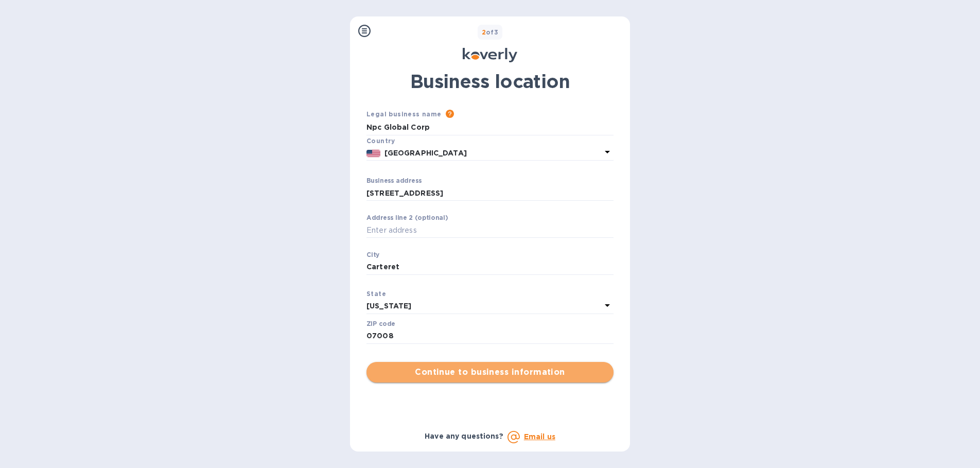 The width and height of the screenshot is (980, 468). What do you see at coordinates (381, 324) in the screenshot?
I see `label: ZIP code` at bounding box center [381, 324].